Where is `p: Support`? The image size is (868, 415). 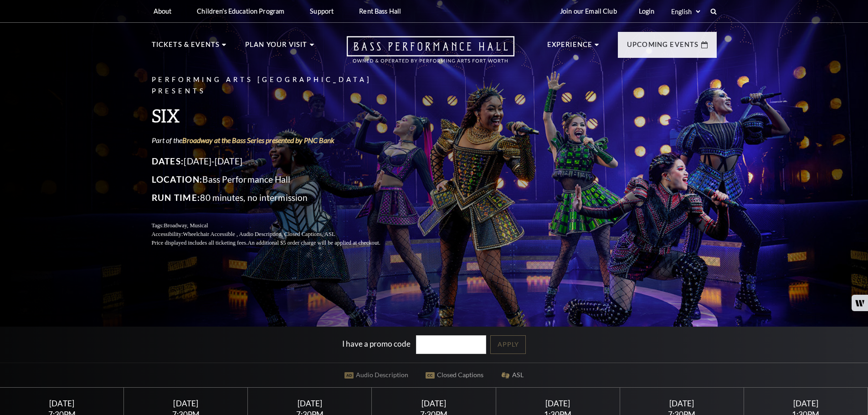 p: Support is located at coordinates (321, 11).